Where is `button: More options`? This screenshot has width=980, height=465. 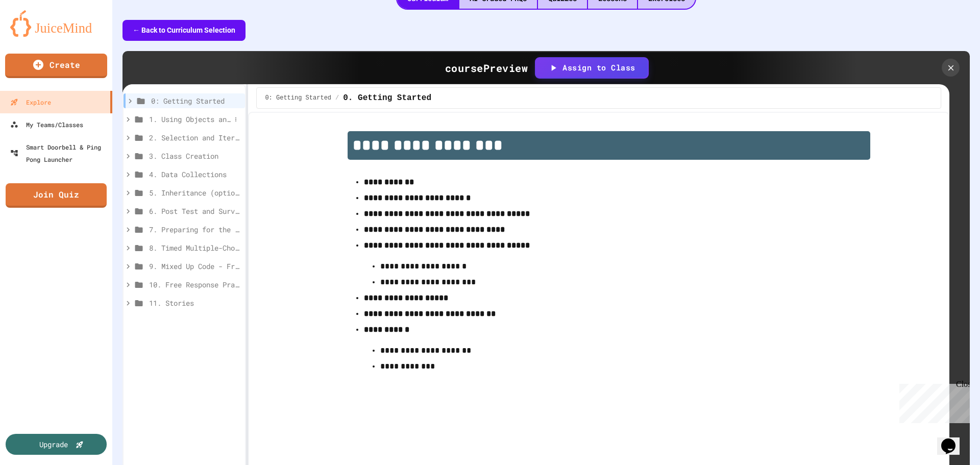 button: More options is located at coordinates (236, 120).